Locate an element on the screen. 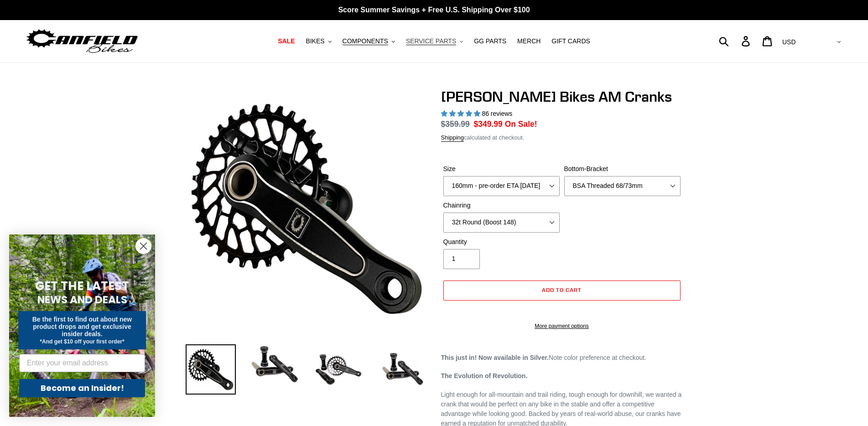  span: NEWS AND DEALS is located at coordinates (82, 299).